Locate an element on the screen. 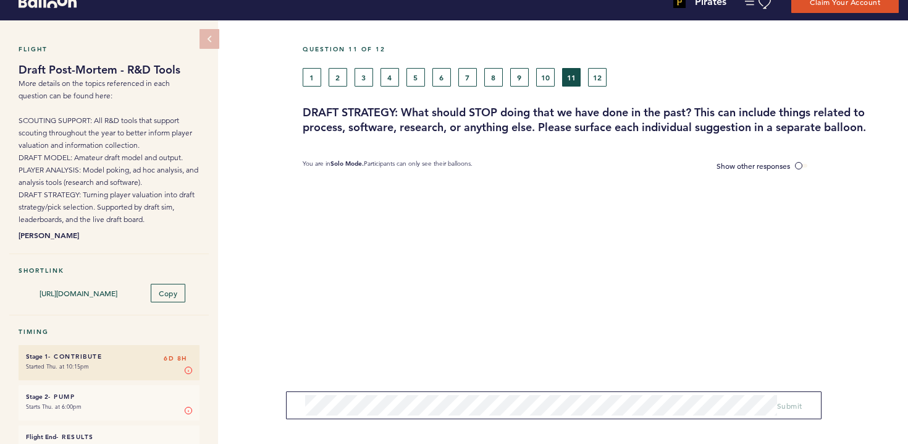 The height and width of the screenshot is (444, 908). button: 5 is located at coordinates (416, 77).